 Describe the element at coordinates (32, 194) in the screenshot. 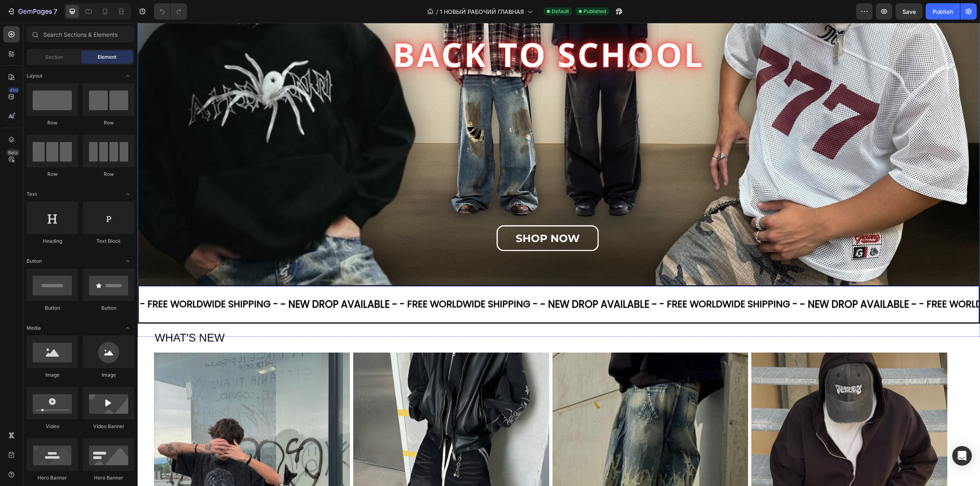

I see `span: Text` at that location.